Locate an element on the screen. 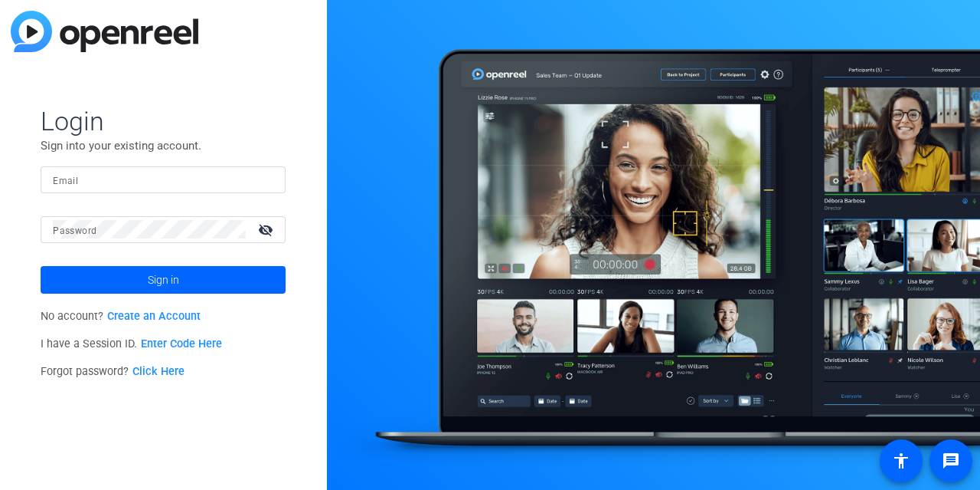 The width and height of the screenshot is (980, 490). span: Login is located at coordinates (163, 121).